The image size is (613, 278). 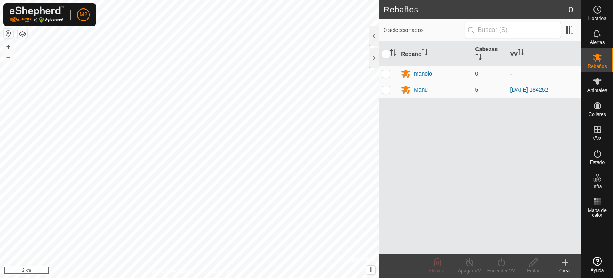 What do you see at coordinates (533, 270) in the screenshot?
I see `font: Editar` at bounding box center [533, 270].